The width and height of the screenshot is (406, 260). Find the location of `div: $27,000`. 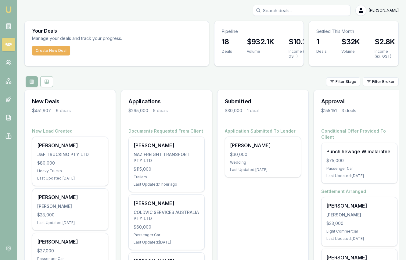

div: $27,000 is located at coordinates (70, 251).